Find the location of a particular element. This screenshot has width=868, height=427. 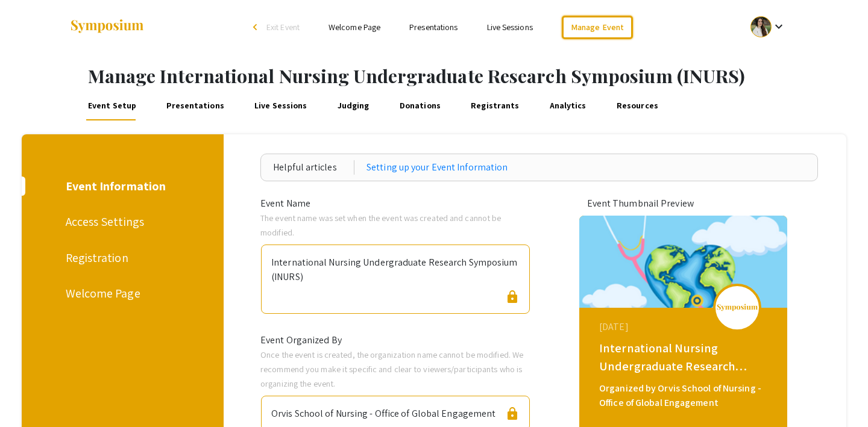

div: arrow_back_ios is located at coordinates (257, 27).